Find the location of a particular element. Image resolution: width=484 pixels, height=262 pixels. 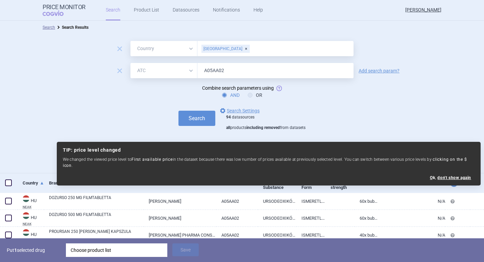

p: Put selected drug is located at coordinates (34, 250).